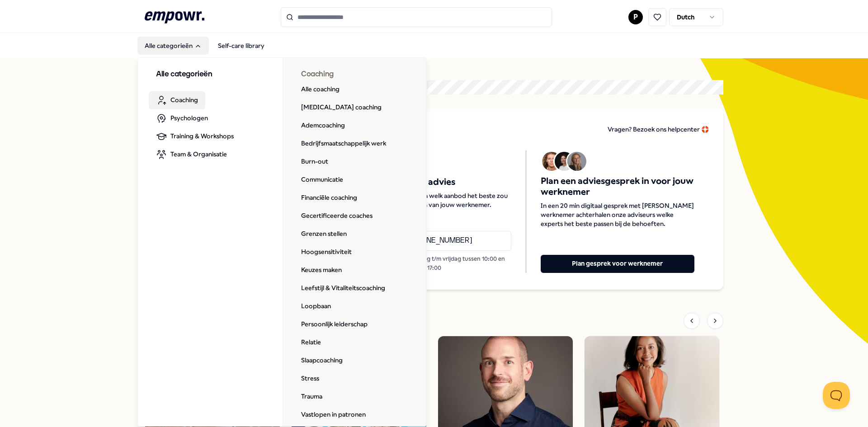  What do you see at coordinates (434, 200) in the screenshot?
I see `span: Overleg zelf telefonisch welk aanbod het beste zou passen bij de behoeften van jouw werknemer.` at bounding box center [434, 200].